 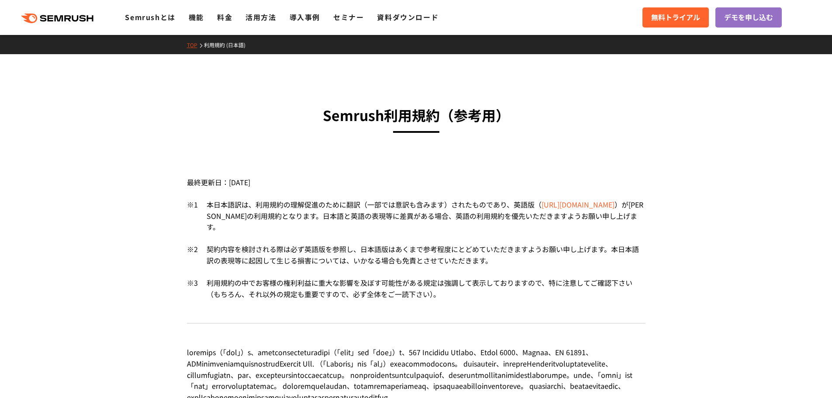 I want to click on a: Semrushとは, so click(x=150, y=17).